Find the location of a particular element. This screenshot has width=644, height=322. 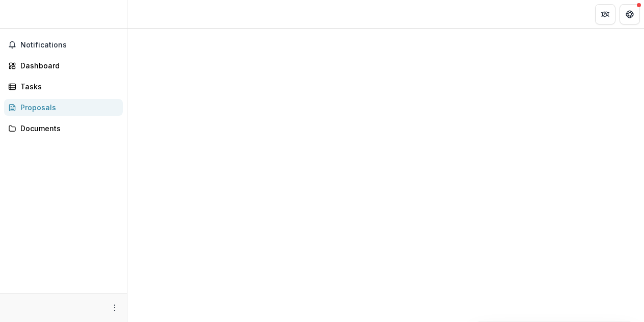

div: Proposals is located at coordinates (67, 107).